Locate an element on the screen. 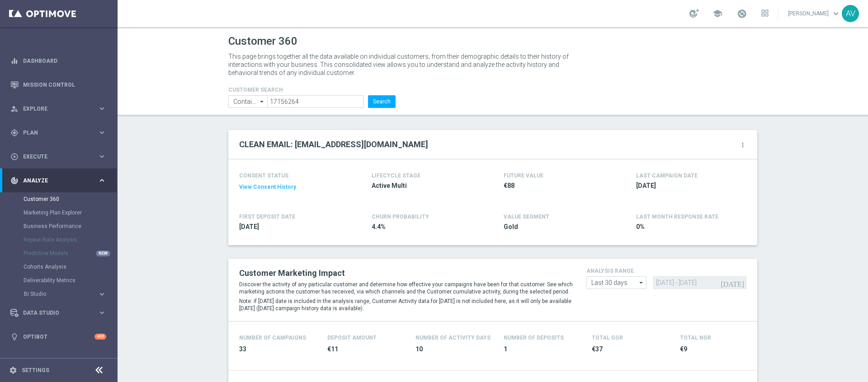  h4: Number of Campaigns is located at coordinates (272, 338).